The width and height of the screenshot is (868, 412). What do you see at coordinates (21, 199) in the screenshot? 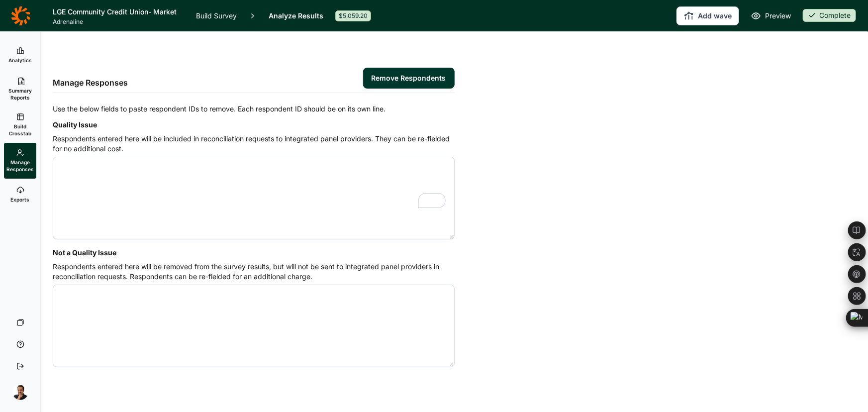
I see `span: Exports` at bounding box center [21, 199].